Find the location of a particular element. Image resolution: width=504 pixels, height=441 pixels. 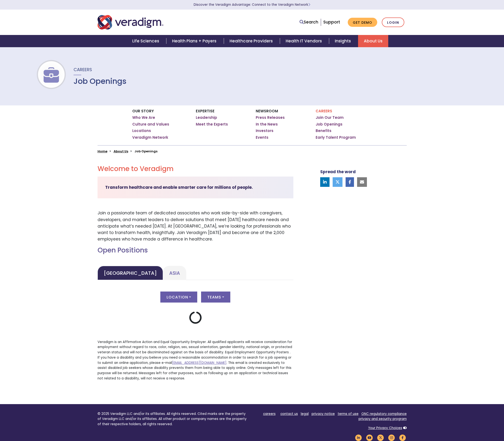

p: Veradigm is an Affirmative Action and Equal Opportunity Employer. All qualified applicants will r... is located at coordinates (195, 361).